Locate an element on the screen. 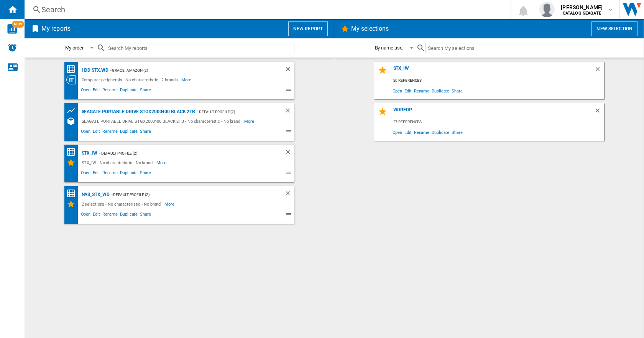 The width and height of the screenshot is (644, 338). div: SEAGATE PORTABLE DRIVE STGX2000400 BLACK 2TB - No characteristic - No brand is located at coordinates (162, 121).